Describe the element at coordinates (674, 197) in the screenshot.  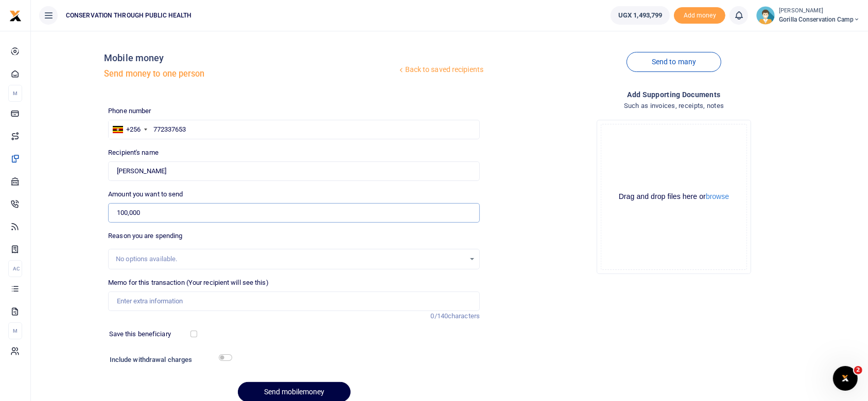
I see `div: File Uploader` at that location.